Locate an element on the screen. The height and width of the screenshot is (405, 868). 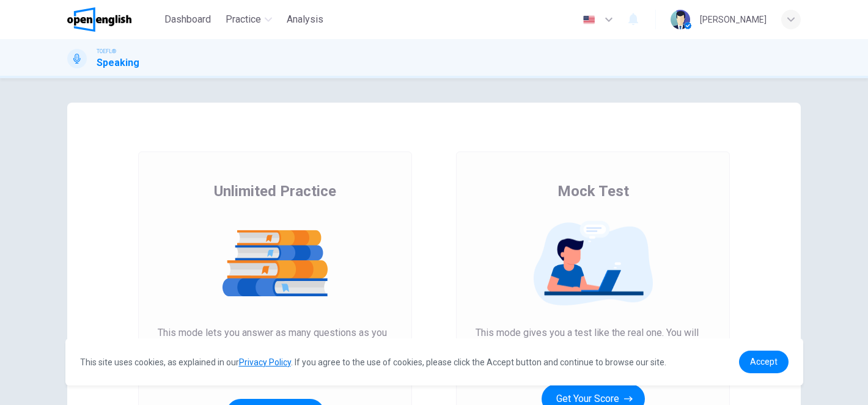
span: Analysis is located at coordinates (305, 20).